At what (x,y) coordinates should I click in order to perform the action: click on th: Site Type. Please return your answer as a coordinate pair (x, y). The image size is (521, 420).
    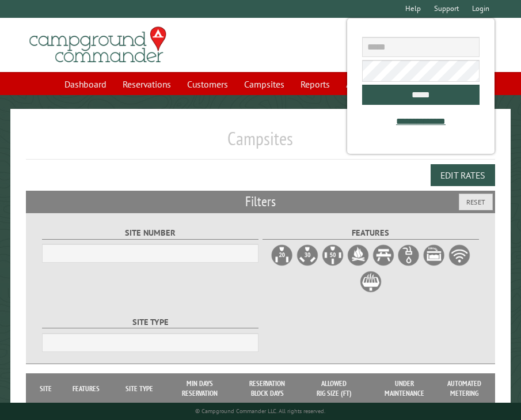
    Looking at the image, I should click on (140, 388).